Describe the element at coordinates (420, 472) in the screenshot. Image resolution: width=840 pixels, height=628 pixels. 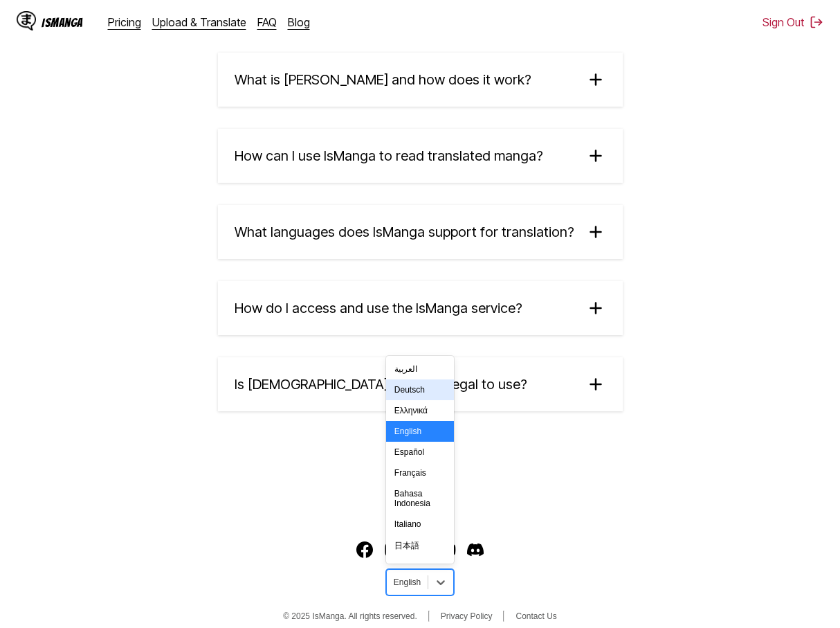
I see `div: Français` at that location.